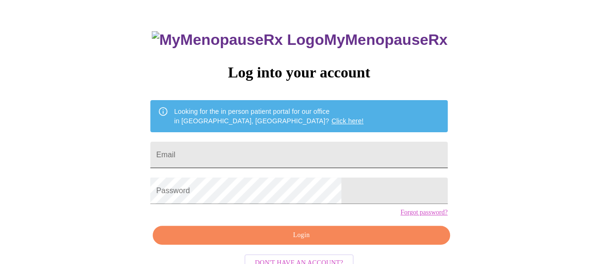  I want to click on img: MyMenopauseRx Logo, so click(238, 40).